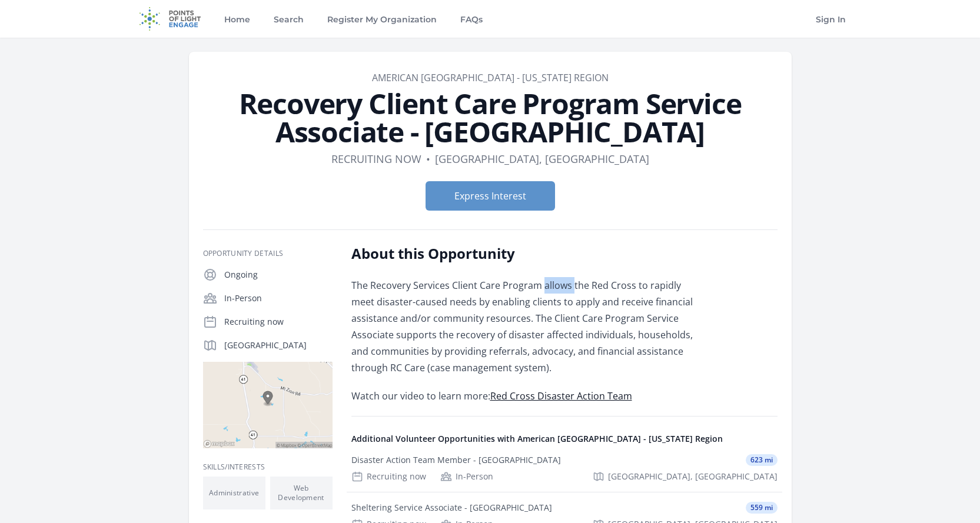 The height and width of the screenshot is (523, 980). What do you see at coordinates (376, 159) in the screenshot?
I see `dd: Recruiting now` at bounding box center [376, 159].